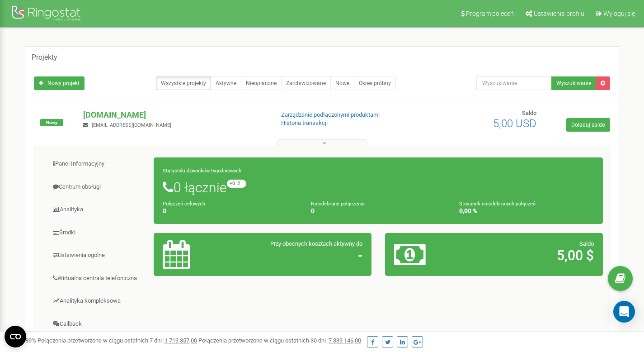 The image size is (644, 352). Describe the element at coordinates (97, 279) in the screenshot. I see `a: Wirtualna centrala telefoniczna` at that location.